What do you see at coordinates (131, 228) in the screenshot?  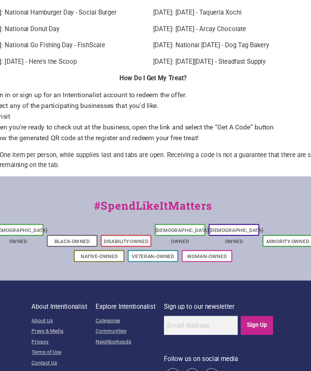 I see `a: Disability-Owned` at bounding box center [131, 228].